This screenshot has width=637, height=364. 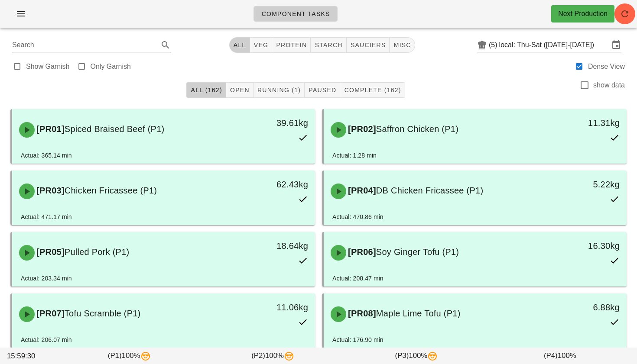 I want to click on button: misc, so click(x=402, y=45).